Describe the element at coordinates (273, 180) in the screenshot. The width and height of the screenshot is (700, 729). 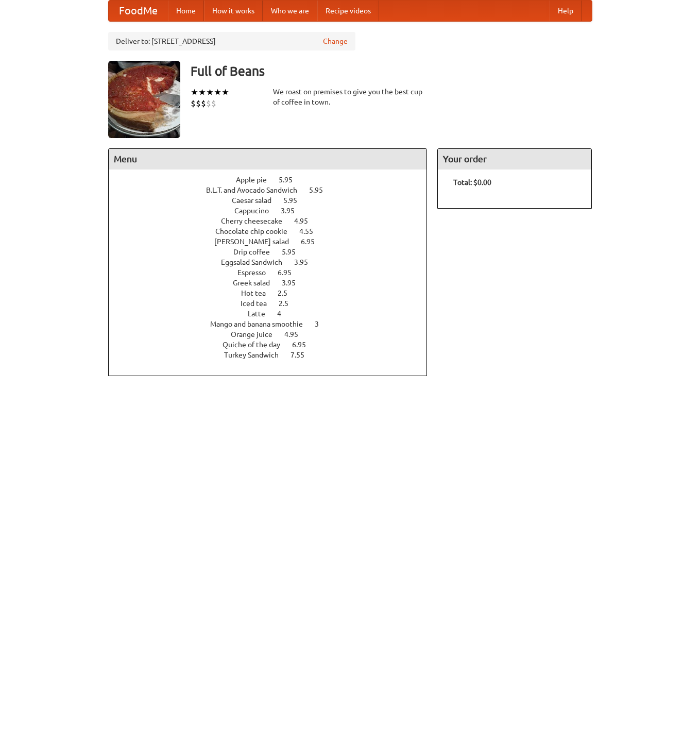
I see `a: Apple pie 5.95` at that location.